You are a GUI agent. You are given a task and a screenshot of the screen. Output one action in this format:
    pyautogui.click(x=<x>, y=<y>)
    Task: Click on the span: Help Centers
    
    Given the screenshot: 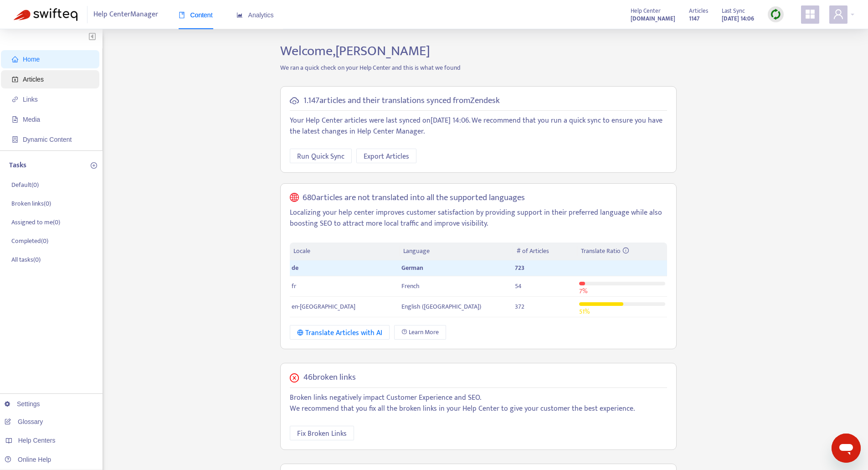 What is the action you would take?
    pyautogui.click(x=37, y=441)
    